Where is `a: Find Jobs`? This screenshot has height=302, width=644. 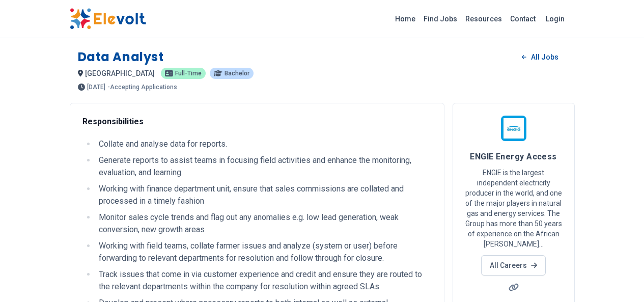
a: Find Jobs is located at coordinates (440, 19).